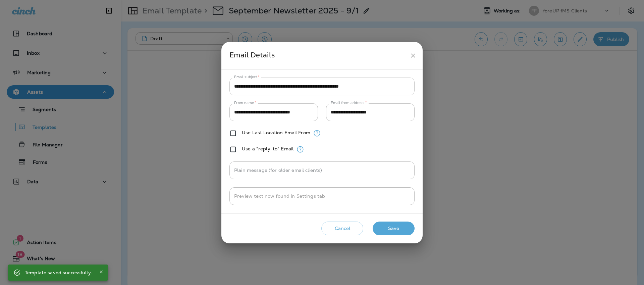  I want to click on button: Cancel, so click(342, 228).